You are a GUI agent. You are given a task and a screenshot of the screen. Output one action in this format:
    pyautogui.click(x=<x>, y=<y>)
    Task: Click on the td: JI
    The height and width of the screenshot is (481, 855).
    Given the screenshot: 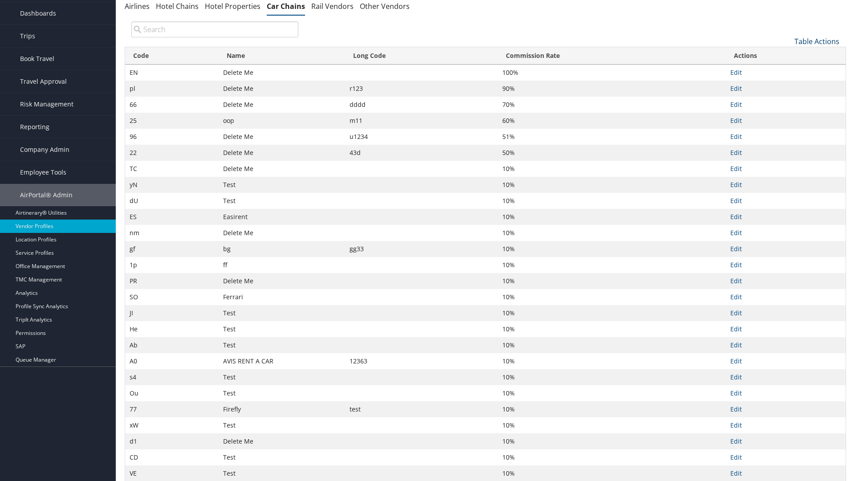 What is the action you would take?
    pyautogui.click(x=172, y=313)
    